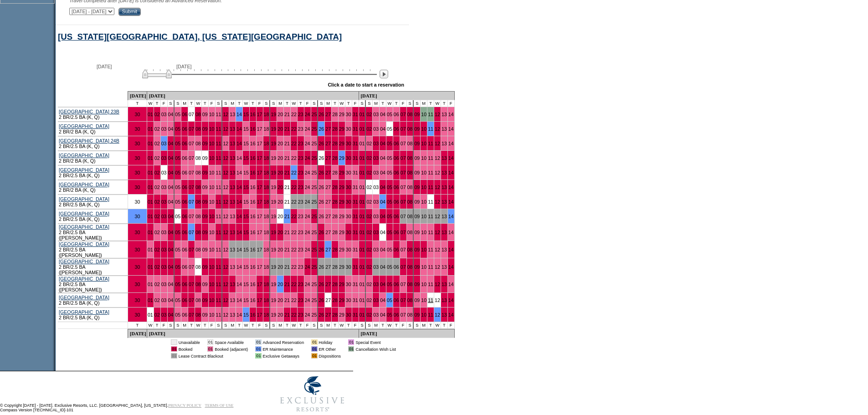  What do you see at coordinates (205, 144) in the screenshot?
I see `a: 09` at bounding box center [205, 144].